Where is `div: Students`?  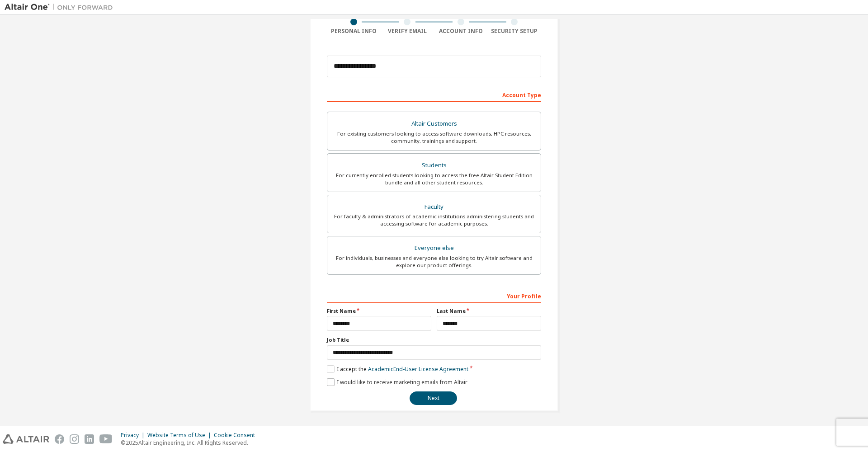
div: Students is located at coordinates (434, 165).